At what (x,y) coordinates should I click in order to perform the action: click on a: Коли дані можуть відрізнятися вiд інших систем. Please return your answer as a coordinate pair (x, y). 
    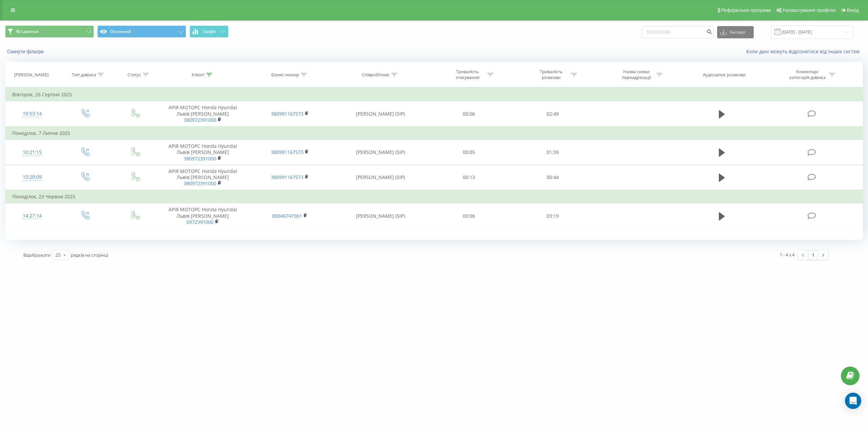
    Looking at the image, I should click on (805, 51).